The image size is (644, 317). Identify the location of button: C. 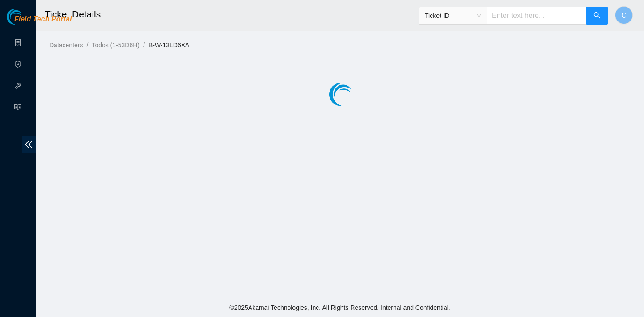
(624, 15).